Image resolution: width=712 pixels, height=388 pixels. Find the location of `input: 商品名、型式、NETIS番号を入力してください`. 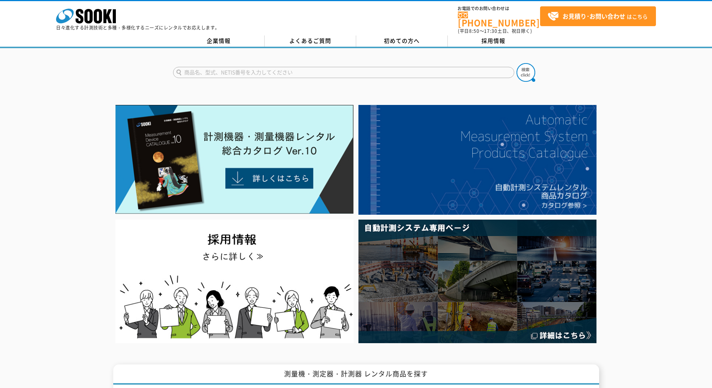

input: 商品名、型式、NETIS番号を入力してください is located at coordinates (343, 73).